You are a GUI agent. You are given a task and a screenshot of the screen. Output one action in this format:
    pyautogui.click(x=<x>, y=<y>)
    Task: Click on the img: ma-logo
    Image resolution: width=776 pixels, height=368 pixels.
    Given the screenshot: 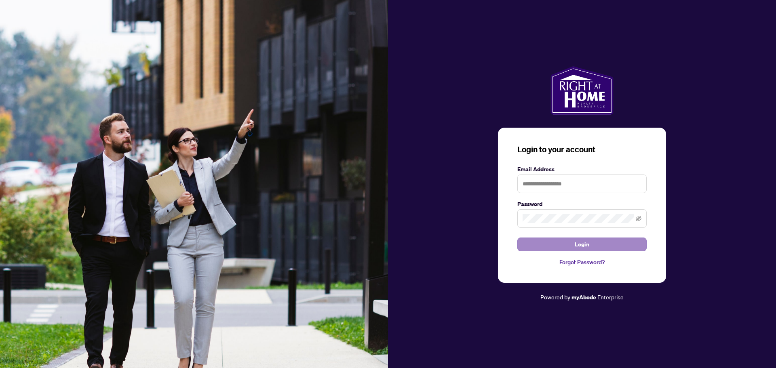 What is the action you would take?
    pyautogui.click(x=582, y=91)
    